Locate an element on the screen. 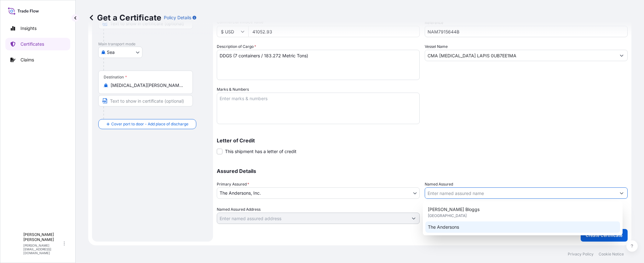  div: Destination is located at coordinates (116, 77).